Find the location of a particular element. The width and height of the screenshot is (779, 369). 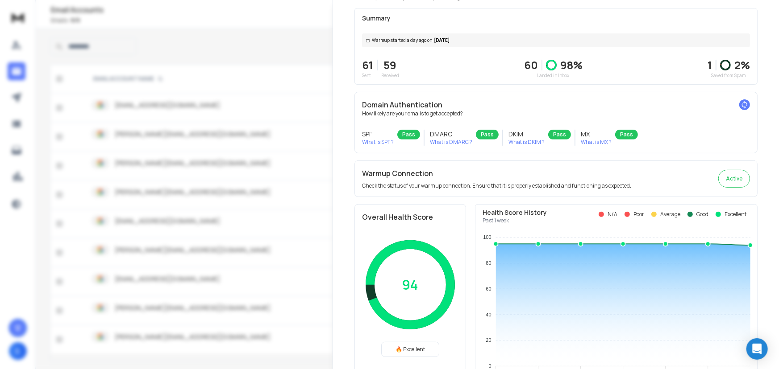

tspan: 0 is located at coordinates (489, 366).